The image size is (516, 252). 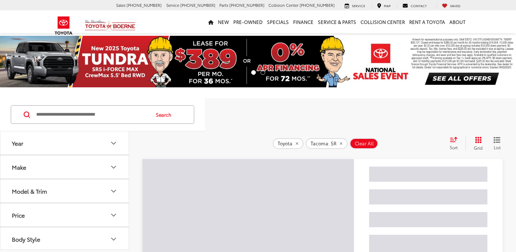 What do you see at coordinates (283, 5) in the screenshot?
I see `span: Collision Center` at bounding box center [283, 5].